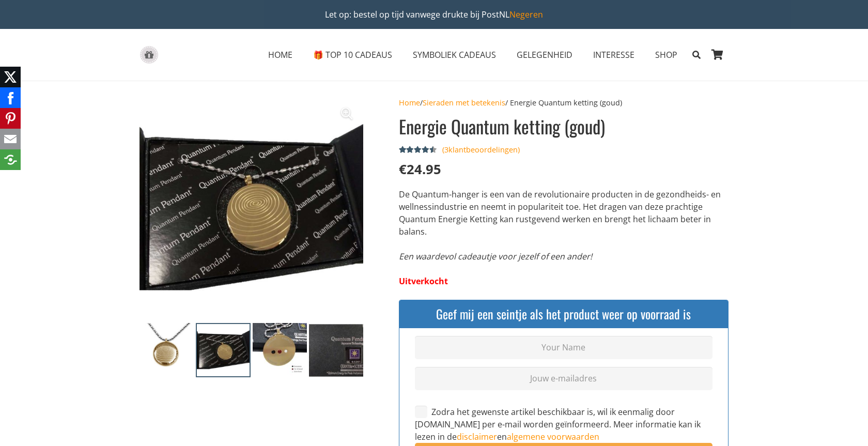 This screenshot has width=868, height=446. I want to click on input: Your Name, so click(564, 347).